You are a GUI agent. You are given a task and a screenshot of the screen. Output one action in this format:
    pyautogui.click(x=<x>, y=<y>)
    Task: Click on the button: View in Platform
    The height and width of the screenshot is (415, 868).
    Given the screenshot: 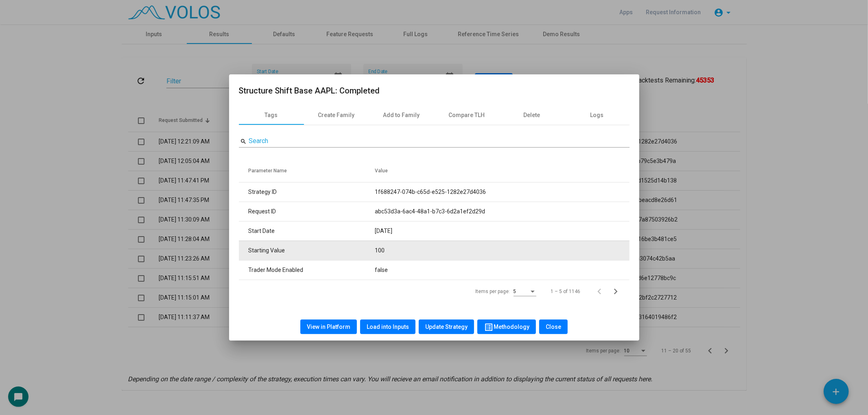 What is the action you would take?
    pyautogui.click(x=329, y=327)
    